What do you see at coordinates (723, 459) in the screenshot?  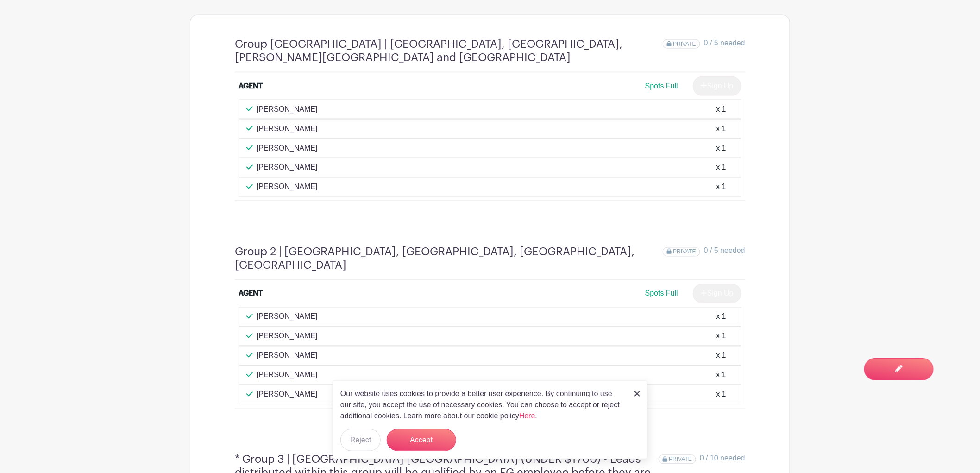 I see `span: 0 / 10 needed` at bounding box center [723, 459].